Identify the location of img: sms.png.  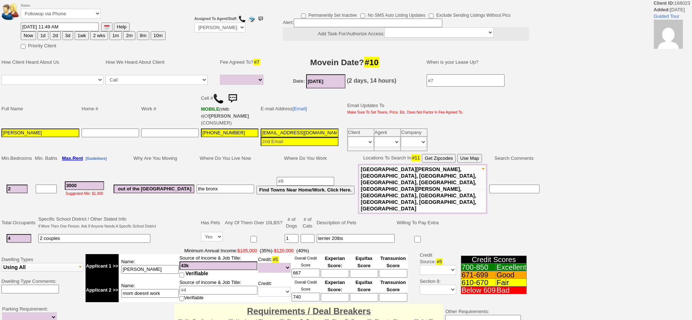
(261, 19).